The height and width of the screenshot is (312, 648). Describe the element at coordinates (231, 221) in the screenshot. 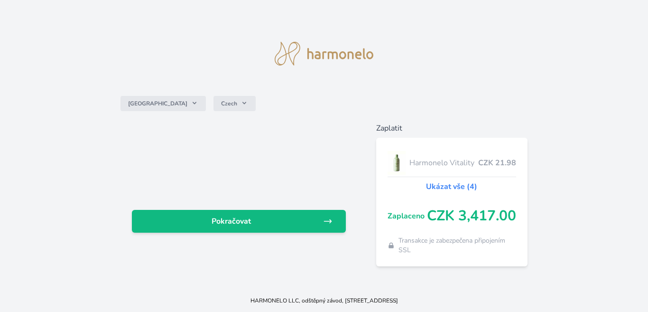

I see `span: Pokračovat` at that location.